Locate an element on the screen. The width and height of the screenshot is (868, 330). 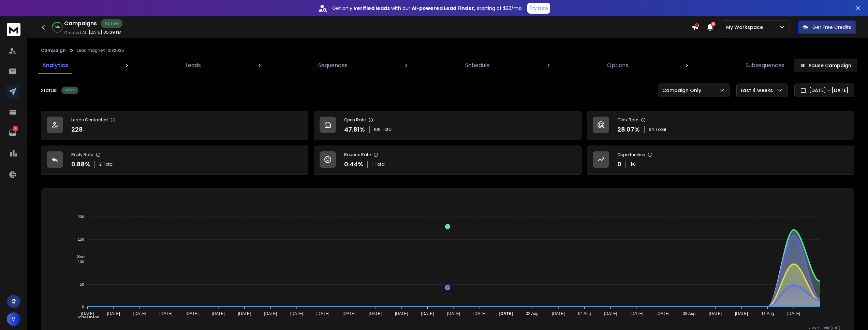
p: Leads Contacted is located at coordinates (89, 120).